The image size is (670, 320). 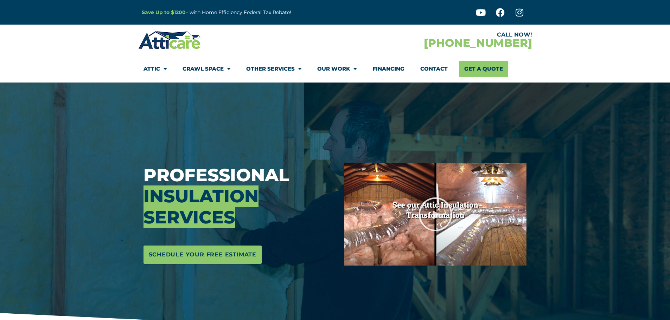 What do you see at coordinates (202, 255) in the screenshot?
I see `span: Schedule Your Free Estimate` at bounding box center [202, 255].